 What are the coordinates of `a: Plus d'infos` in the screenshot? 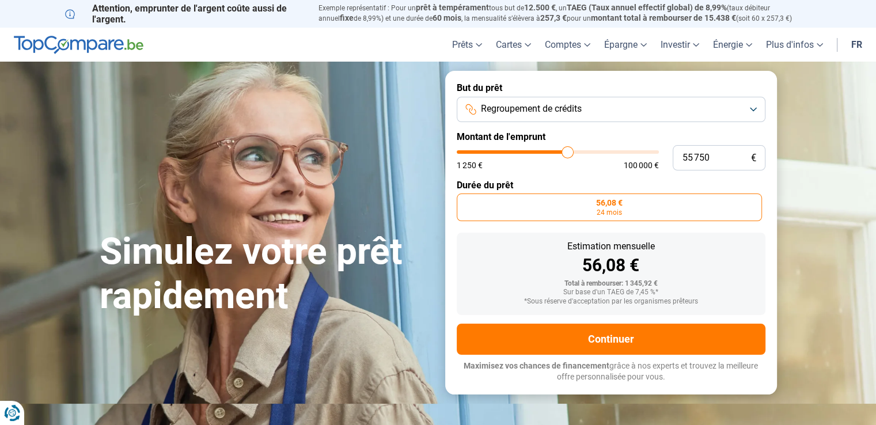 It's located at (794, 44).